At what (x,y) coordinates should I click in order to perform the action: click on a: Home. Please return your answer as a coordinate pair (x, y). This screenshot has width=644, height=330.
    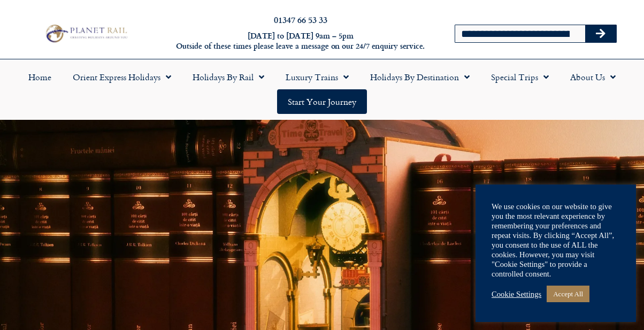
    Looking at the image, I should click on (40, 77).